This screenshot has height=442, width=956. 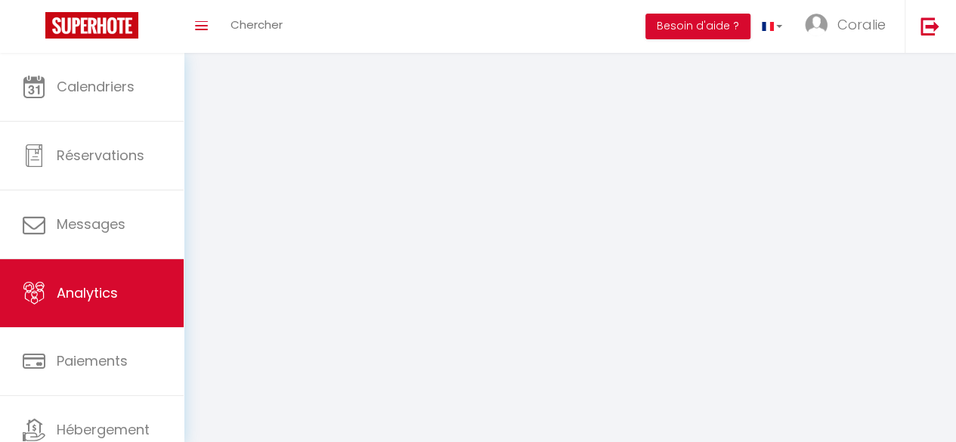 I want to click on span: Hébergement, so click(x=103, y=429).